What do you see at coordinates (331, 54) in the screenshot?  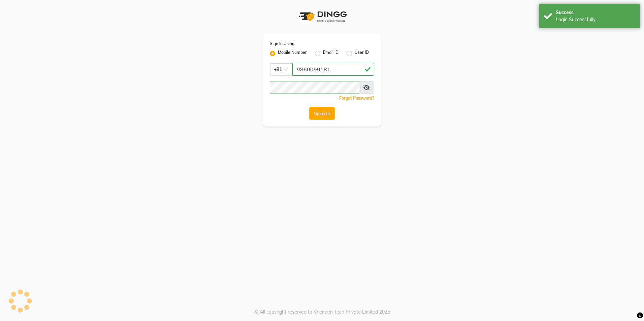 I see `label: Email ID` at bounding box center [331, 54].